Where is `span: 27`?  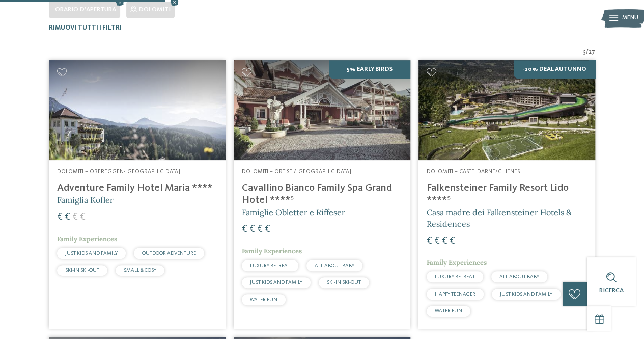
span: 27 is located at coordinates (592, 52).